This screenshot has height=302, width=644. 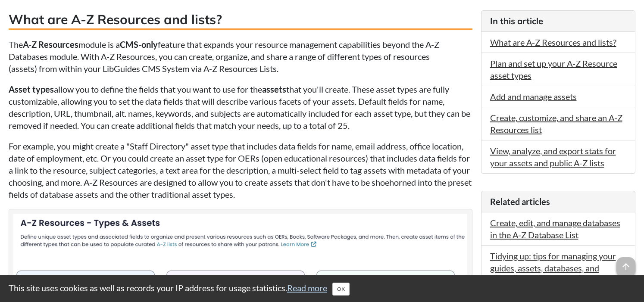 I want to click on a: Create, customize, and share an A-Z Resources list, so click(x=556, y=124).